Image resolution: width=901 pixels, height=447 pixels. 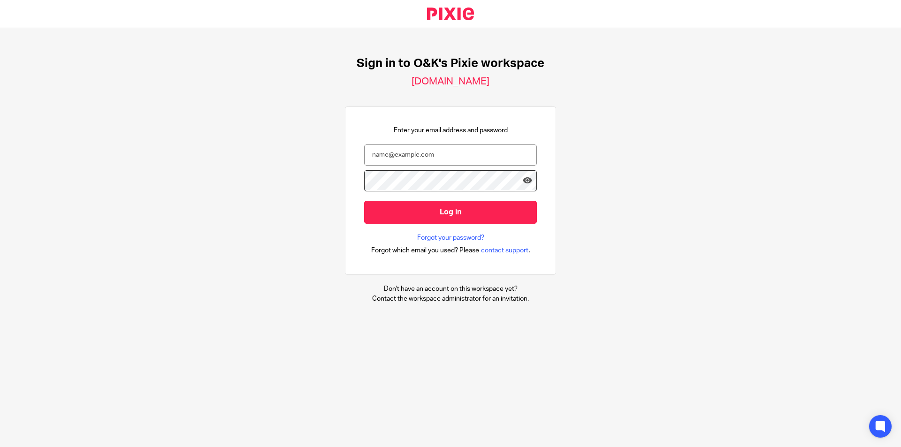 I want to click on p: Don't have an account on this workspace yet?, so click(x=451, y=289).